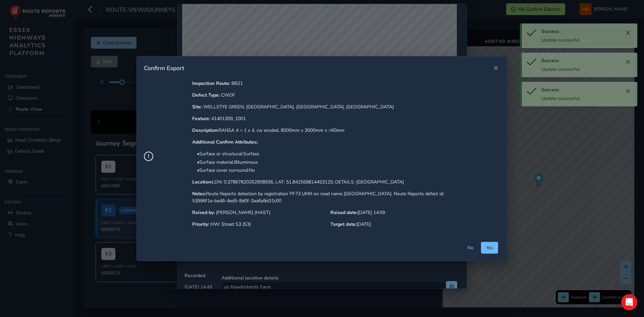  I want to click on p: HW: Street S3 (S3), so click(260, 224).